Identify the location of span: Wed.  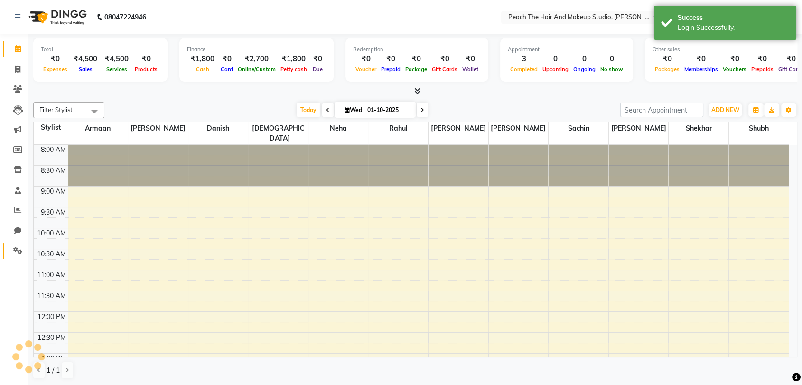
(353, 110).